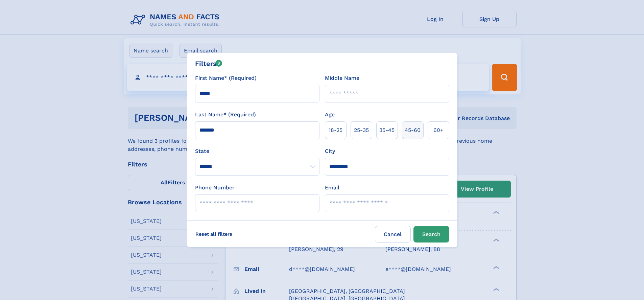 The width and height of the screenshot is (644, 300). I want to click on label: Middle Name, so click(342, 78).